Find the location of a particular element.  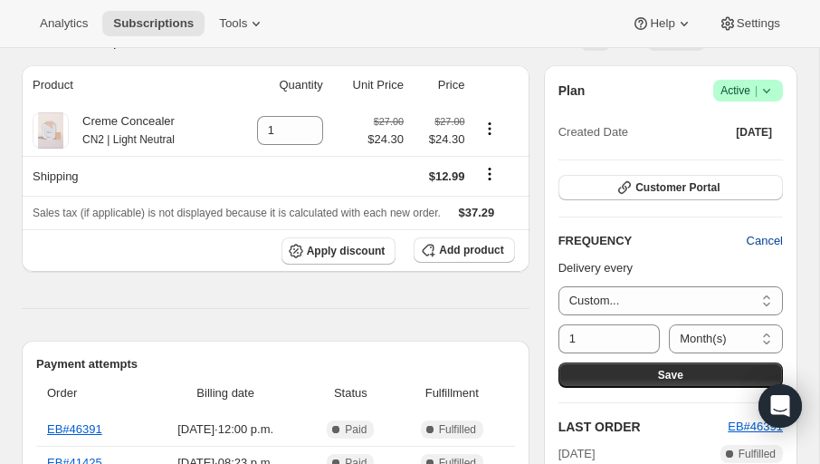

span: Apply discount is located at coordinates (346, 251).